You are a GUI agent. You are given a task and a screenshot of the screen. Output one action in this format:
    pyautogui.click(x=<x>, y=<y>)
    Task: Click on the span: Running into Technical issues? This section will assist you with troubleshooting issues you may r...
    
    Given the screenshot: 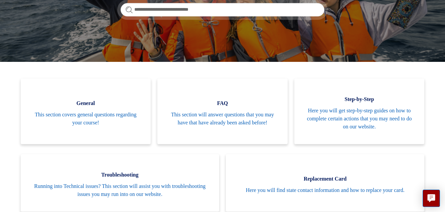 What is the action you would take?
    pyautogui.click(x=120, y=190)
    